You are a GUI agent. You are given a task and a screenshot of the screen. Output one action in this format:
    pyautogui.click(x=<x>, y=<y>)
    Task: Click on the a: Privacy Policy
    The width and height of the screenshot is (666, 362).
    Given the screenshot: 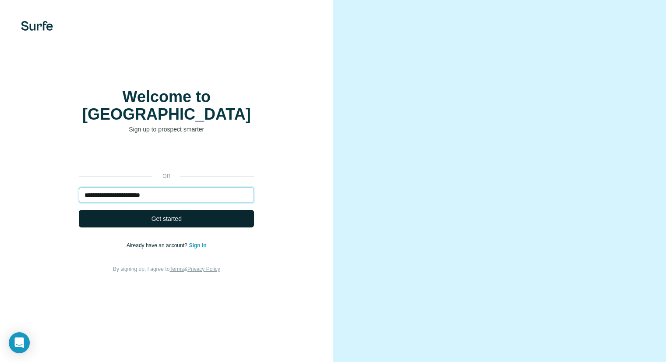 What is the action you would take?
    pyautogui.click(x=204, y=269)
    